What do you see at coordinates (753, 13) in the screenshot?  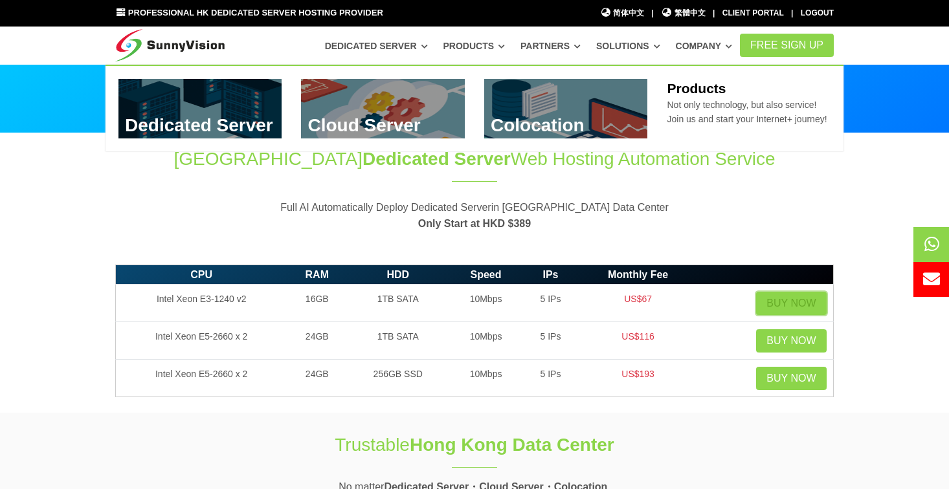 I see `div: Client Portal` at bounding box center [753, 13].